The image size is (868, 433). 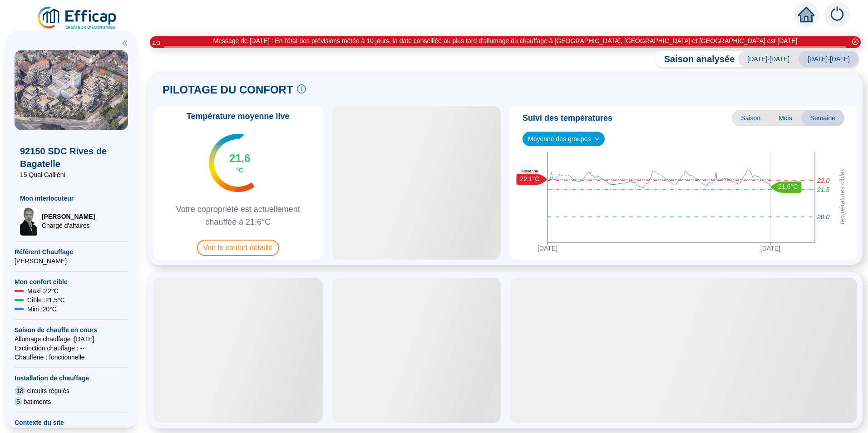 I want to click on span: Chargé d'affaires, so click(x=68, y=225).